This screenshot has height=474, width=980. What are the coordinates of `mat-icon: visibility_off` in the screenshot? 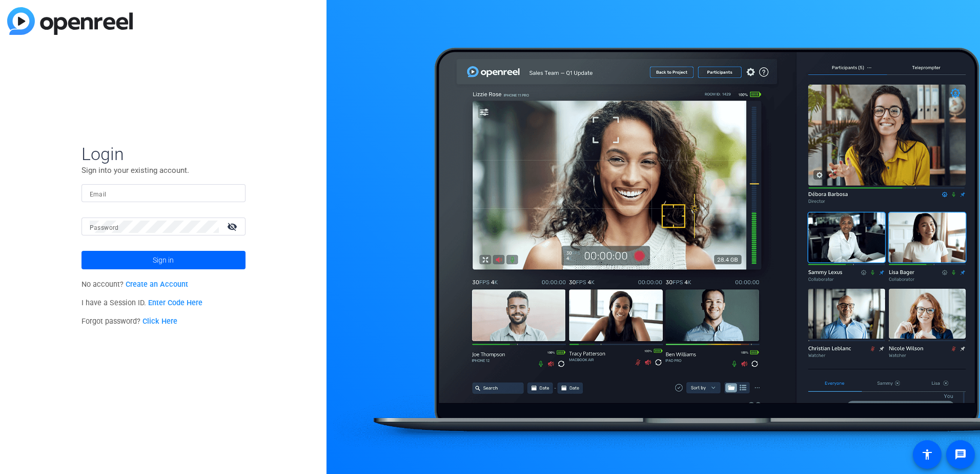 It's located at (233, 226).